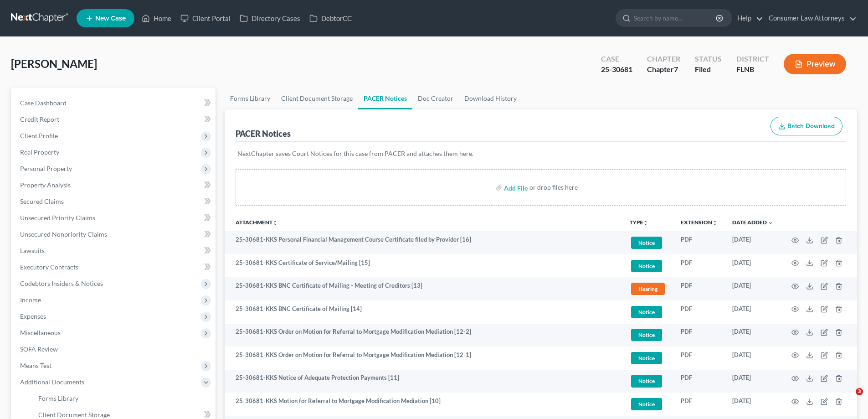 This screenshot has width=868, height=419. I want to click on a: Download History, so click(490, 99).